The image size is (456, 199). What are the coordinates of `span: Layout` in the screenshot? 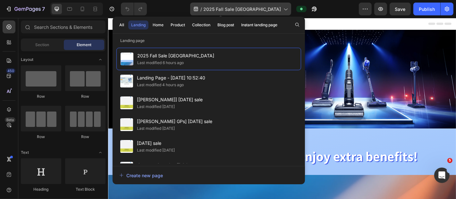 It's located at (27, 60).